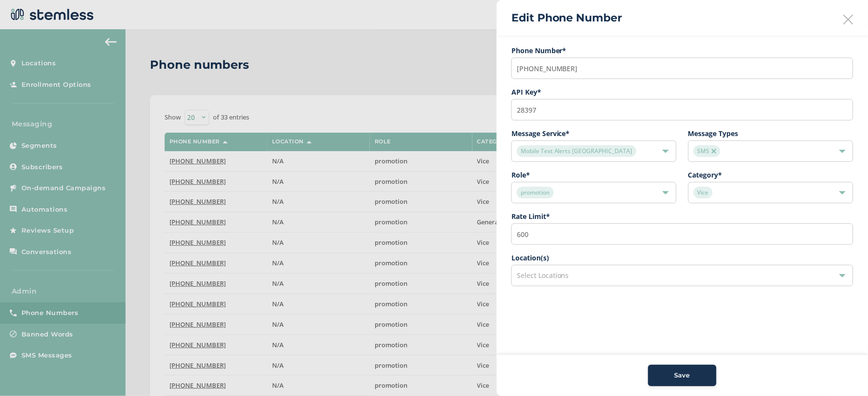  I want to click on label: Message Service, so click(594, 133).